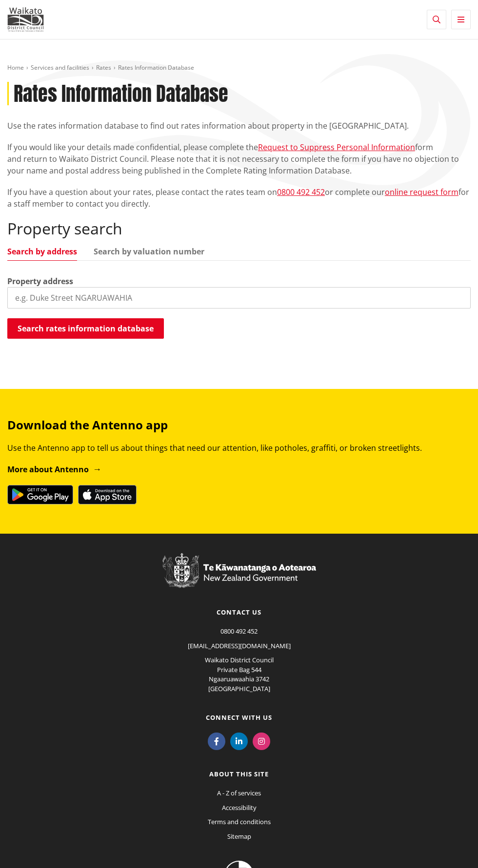 Image resolution: width=478 pixels, height=868 pixels. What do you see at coordinates (239, 297) in the screenshot?
I see `input: e.g. Duke Street NGARUAWAHIA` at bounding box center [239, 297].